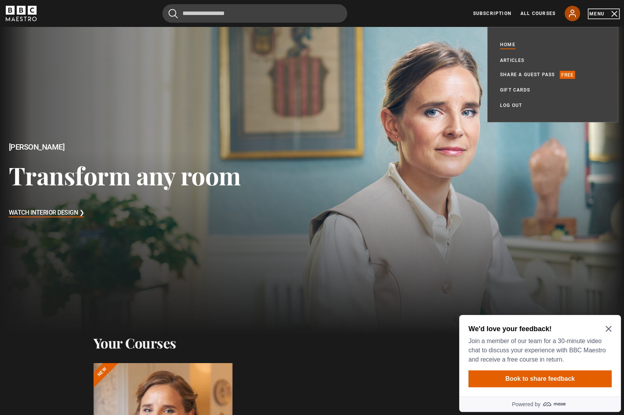 The image size is (624, 415). Describe the element at coordinates (125, 175) in the screenshot. I see `h3: Transform any room` at that location.